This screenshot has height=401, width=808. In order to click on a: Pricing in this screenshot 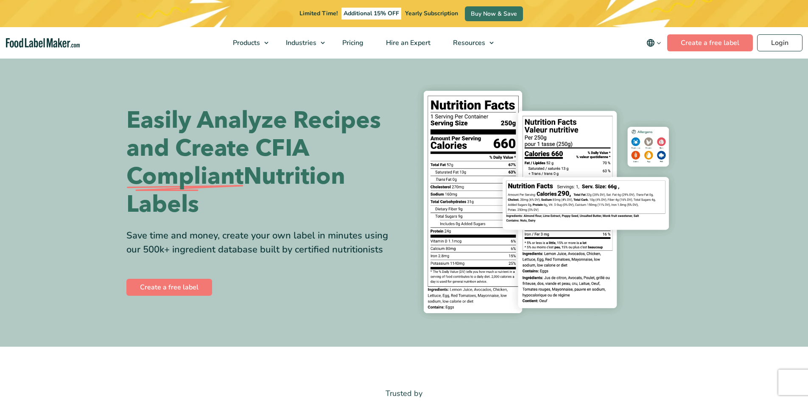, I will do `click(352, 43)`.